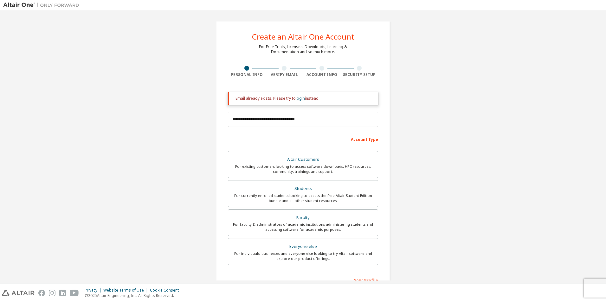  I want to click on div: For Free Trials, Licenses, Downloads, Learning & Documentation and so much more., so click(303, 49).